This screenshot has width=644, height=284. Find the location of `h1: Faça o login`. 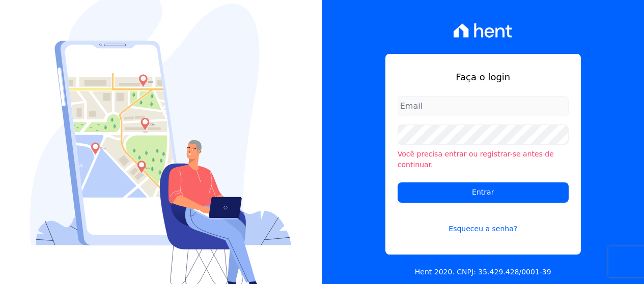

h1: Faça o login is located at coordinates (483, 77).